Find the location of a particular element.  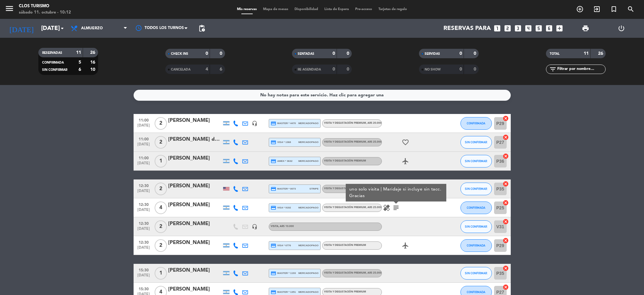

span: Reservas para is located at coordinates (467, 28).